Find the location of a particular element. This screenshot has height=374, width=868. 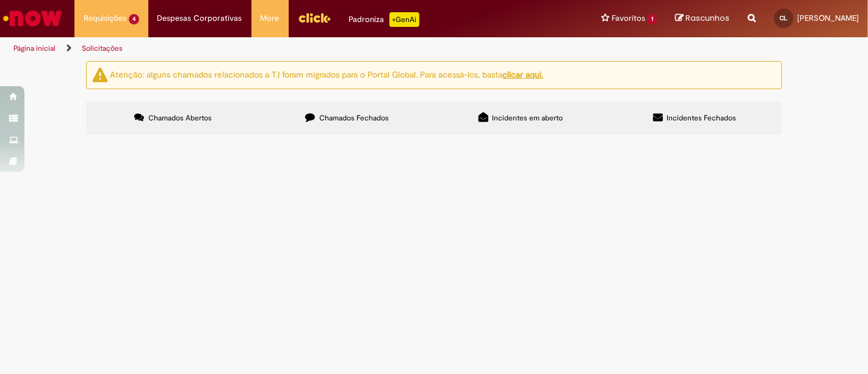

div: Padroniza is located at coordinates (384, 20).